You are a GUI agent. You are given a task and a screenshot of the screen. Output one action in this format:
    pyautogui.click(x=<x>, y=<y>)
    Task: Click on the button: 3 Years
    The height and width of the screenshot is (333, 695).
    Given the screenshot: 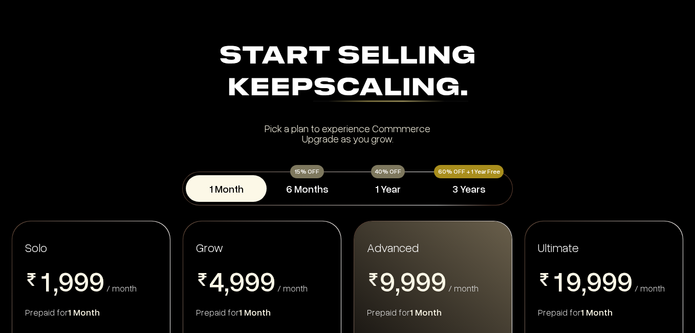 What is the action you would take?
    pyautogui.click(x=469, y=188)
    